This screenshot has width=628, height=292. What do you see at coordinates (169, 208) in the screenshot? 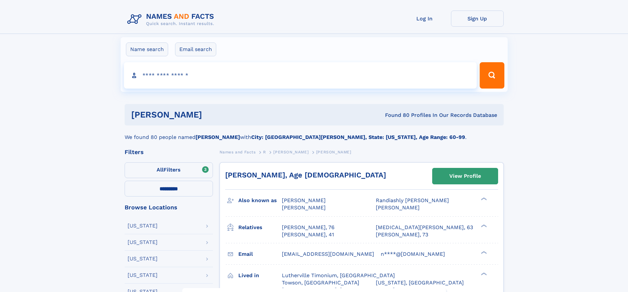
I see `div: Browse Locations` at bounding box center [169, 208].